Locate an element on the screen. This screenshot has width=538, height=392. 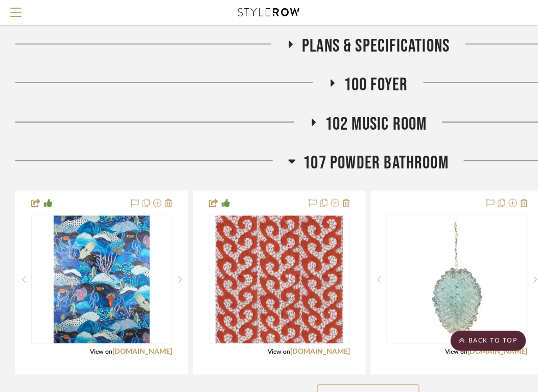
span: 100 Foyer is located at coordinates (376, 85).